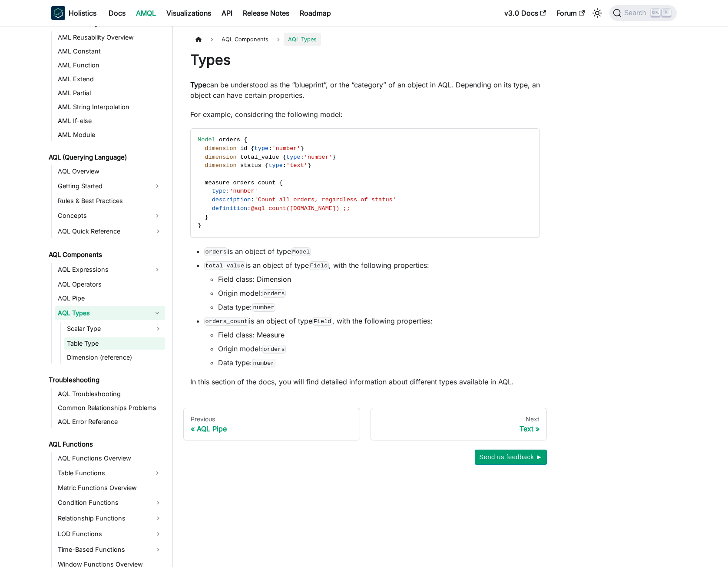  I want to click on button: Send us feedback ►, so click(511, 457).